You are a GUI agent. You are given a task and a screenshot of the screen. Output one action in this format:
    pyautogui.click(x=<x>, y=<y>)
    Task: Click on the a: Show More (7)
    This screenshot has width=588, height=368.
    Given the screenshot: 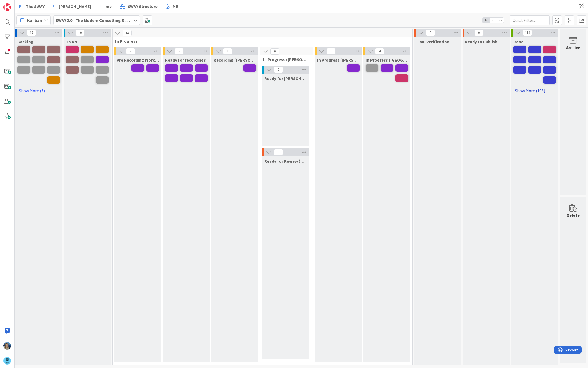 What is the action you would take?
    pyautogui.click(x=38, y=91)
    